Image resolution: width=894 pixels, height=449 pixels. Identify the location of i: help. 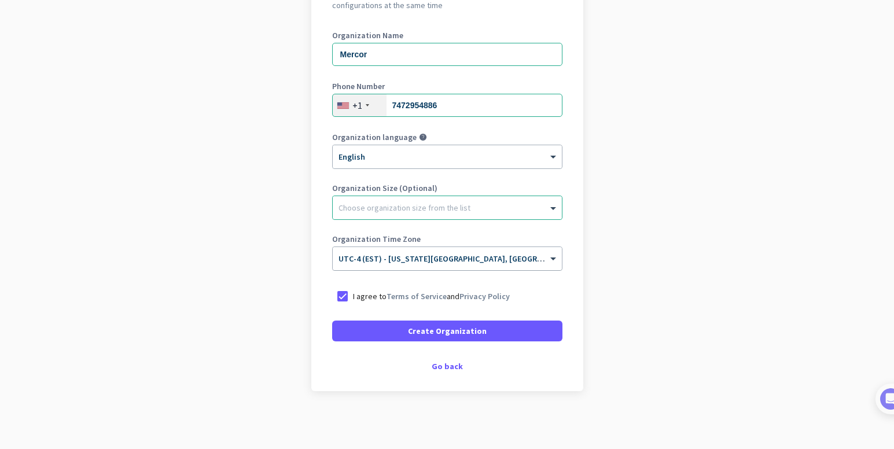
(423, 137).